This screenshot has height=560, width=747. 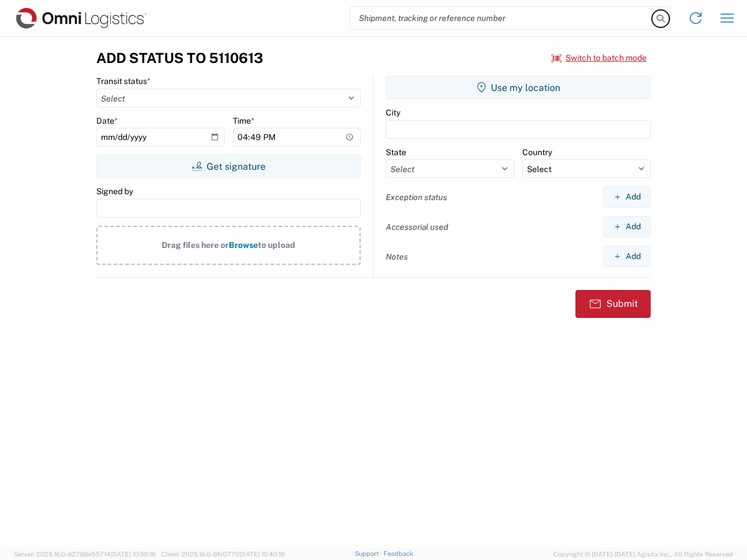 What do you see at coordinates (277, 245) in the screenshot?
I see `span: to upload` at bounding box center [277, 245].